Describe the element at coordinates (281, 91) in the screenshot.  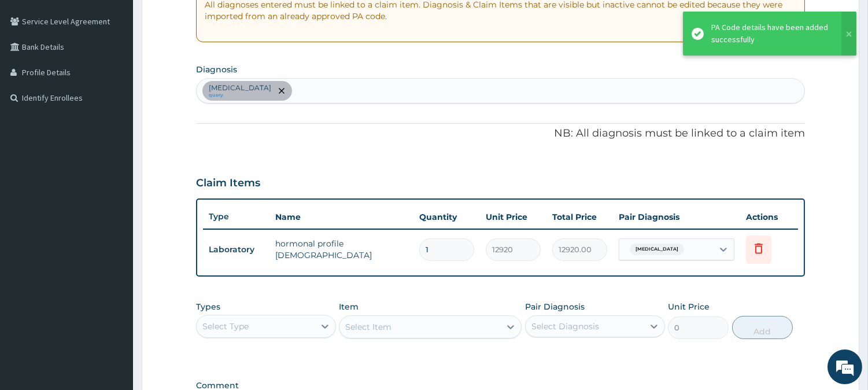
I see `span: remove selection option` at that location.